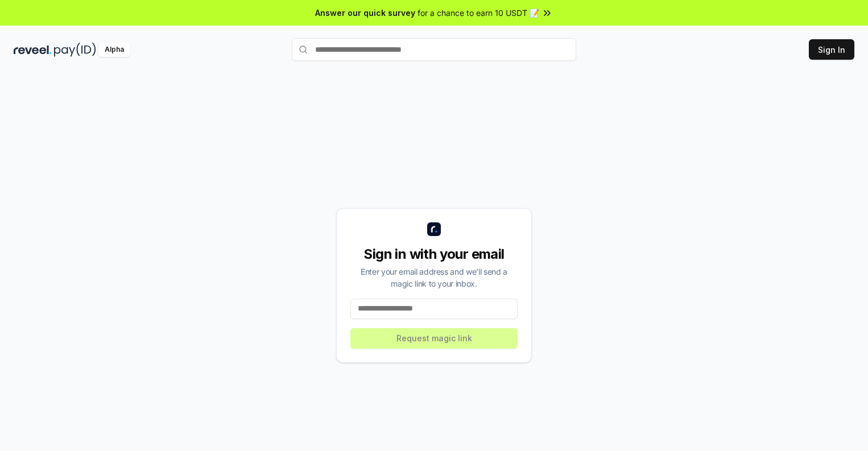 The image size is (868, 451). I want to click on div: Sign in with your email, so click(434, 254).